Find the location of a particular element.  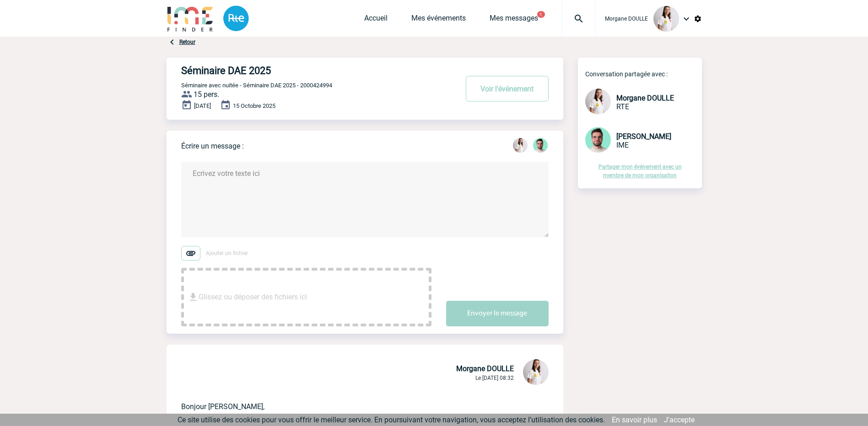

a: J'accepte is located at coordinates (679, 420).